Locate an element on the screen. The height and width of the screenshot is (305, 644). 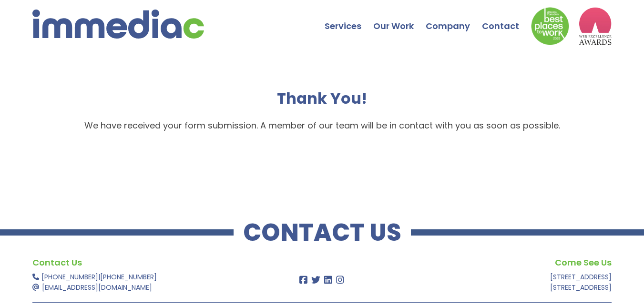
h4: Contact Us is located at coordinates (150, 262).